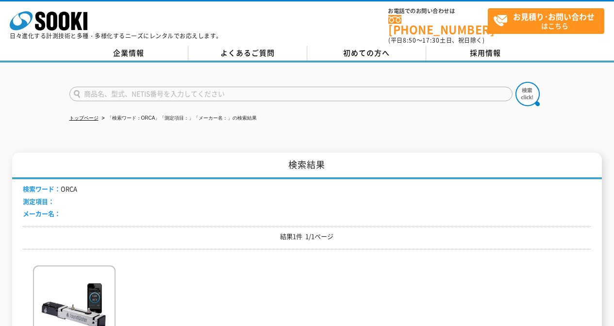 This screenshot has height=326, width=614. What do you see at coordinates (179, 118) in the screenshot?
I see `li: 「検索ワード：ORCA」「測定項目：」「メーカー名：」の検索結果` at bounding box center [179, 118].